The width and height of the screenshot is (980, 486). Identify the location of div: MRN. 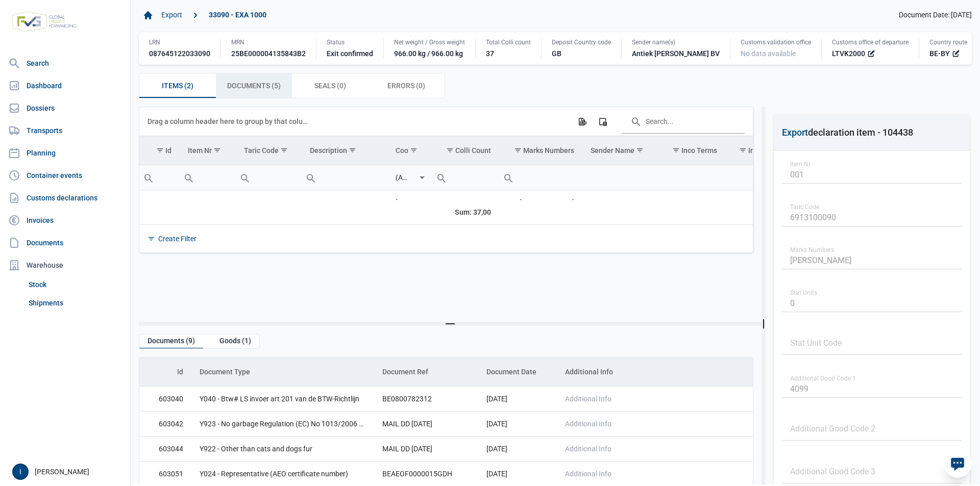
(268, 42).